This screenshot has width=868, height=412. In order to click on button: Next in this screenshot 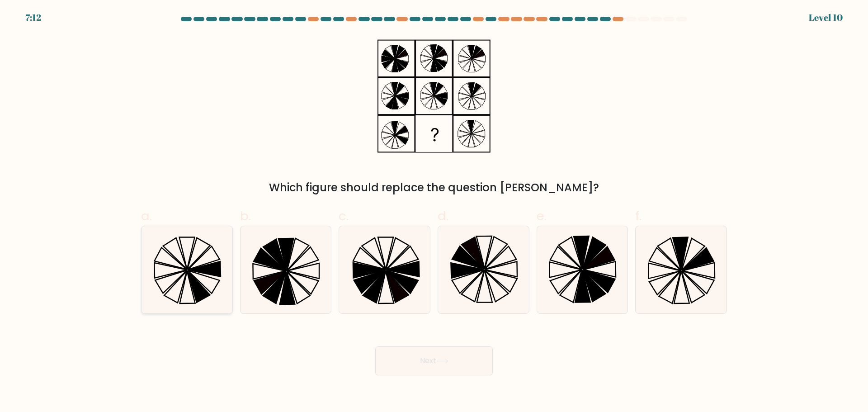, I will do `click(434, 362)`.